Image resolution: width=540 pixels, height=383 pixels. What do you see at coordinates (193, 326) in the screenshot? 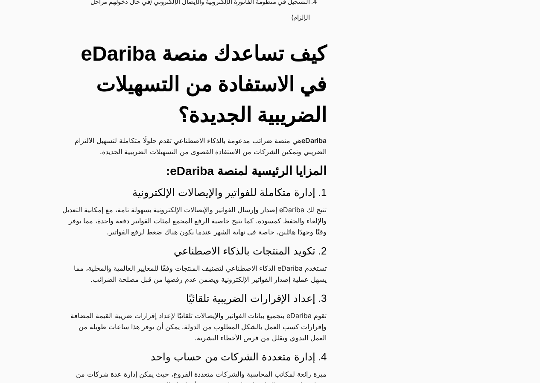
I see `p: تقوم eDariba بتجميع بيانات الفواتير والإيصالات تلقائيًا لإعداد إقرارات ضريبة القيمة المضافة وإقرا...` at bounding box center [193, 326].